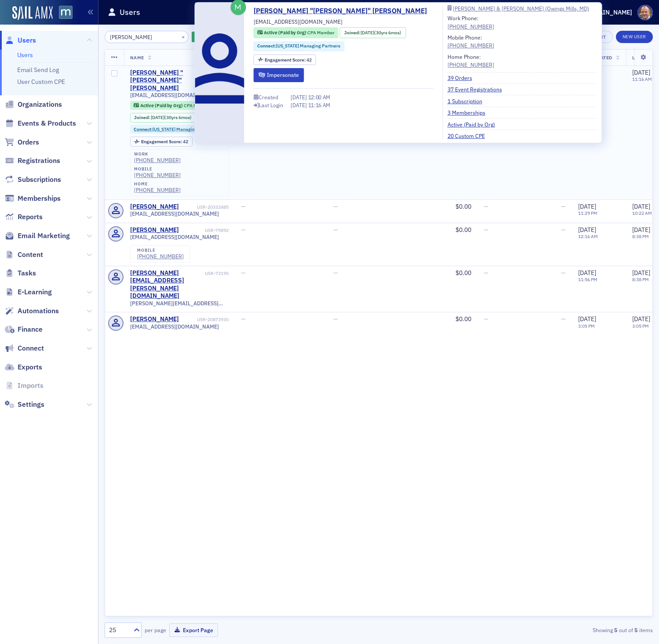 This screenshot has height=644, width=659. What do you see at coordinates (37, 236) in the screenshot?
I see `a: Email Marketing` at bounding box center [37, 236].